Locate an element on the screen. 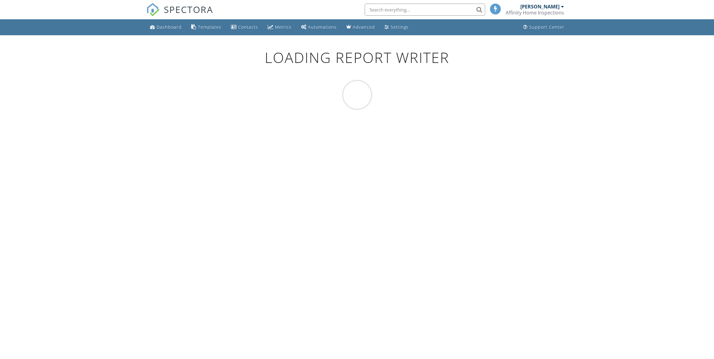 The height and width of the screenshot is (359, 714). a: Settings is located at coordinates (396, 27).